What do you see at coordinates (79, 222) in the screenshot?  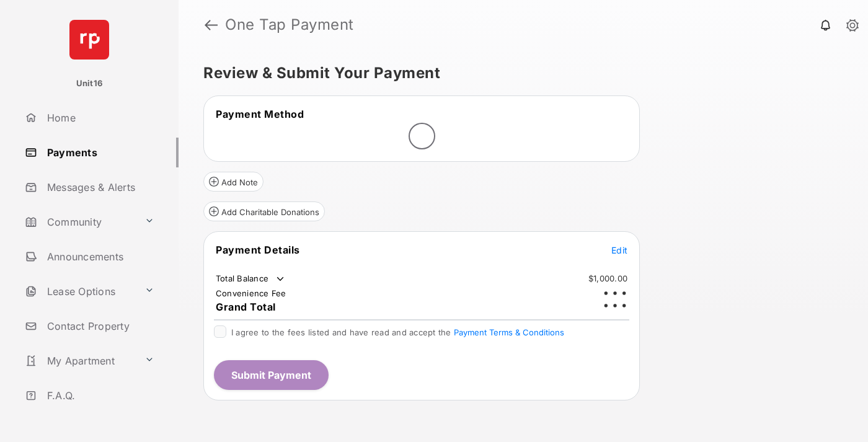 I see `a: Community` at bounding box center [79, 222].